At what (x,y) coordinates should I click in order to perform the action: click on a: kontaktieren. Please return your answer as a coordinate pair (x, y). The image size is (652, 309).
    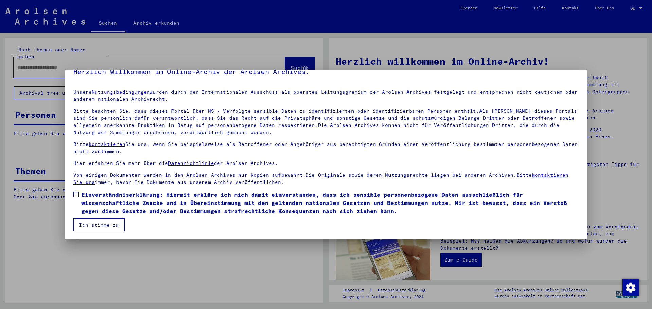
    Looking at the image, I should click on (107, 144).